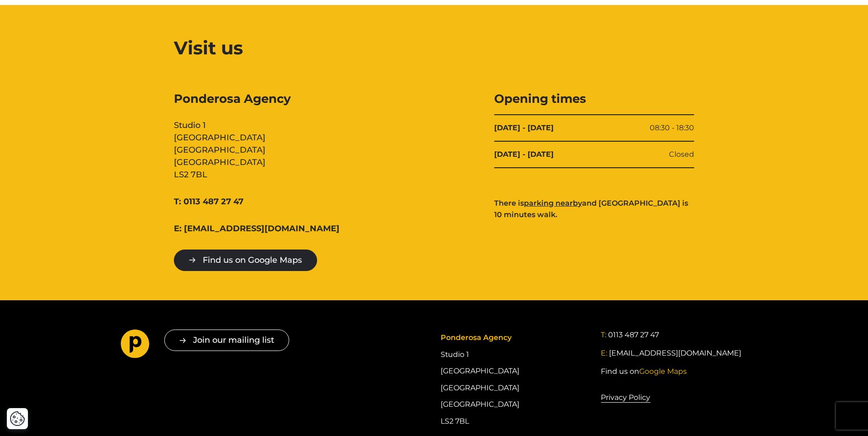  I want to click on a: 0113 487 27 47, so click(633, 335).